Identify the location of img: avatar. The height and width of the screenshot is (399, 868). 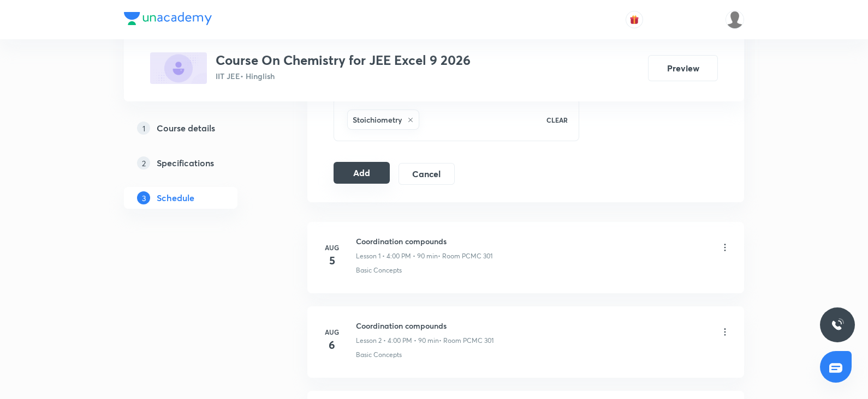
(634, 20).